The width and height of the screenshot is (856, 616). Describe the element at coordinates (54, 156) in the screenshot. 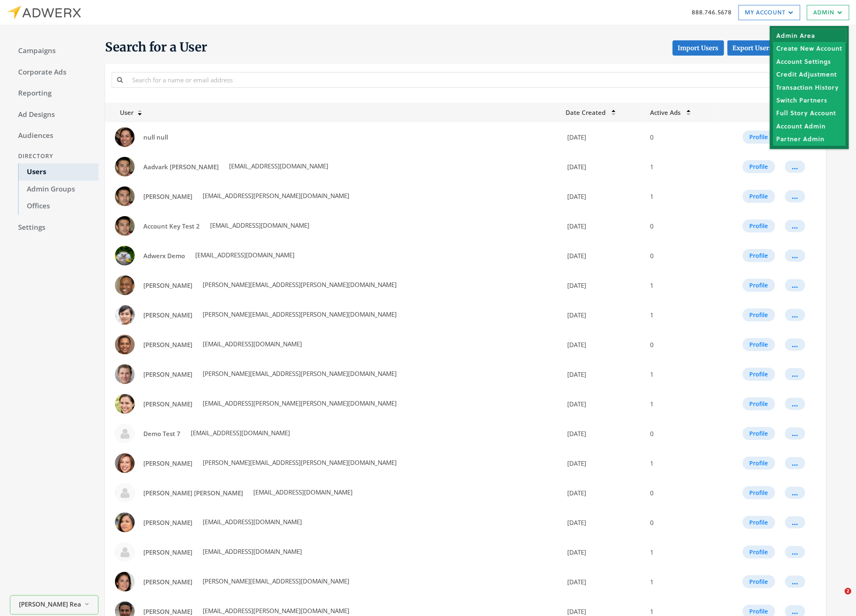

I see `div: Directory` at that location.